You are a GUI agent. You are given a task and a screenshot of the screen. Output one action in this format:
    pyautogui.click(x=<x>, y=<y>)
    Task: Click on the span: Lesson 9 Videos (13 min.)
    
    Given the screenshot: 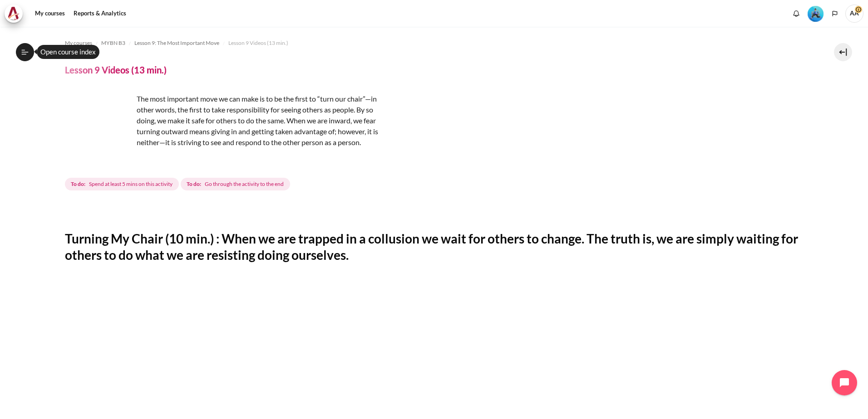 What is the action you would take?
    pyautogui.click(x=258, y=43)
    